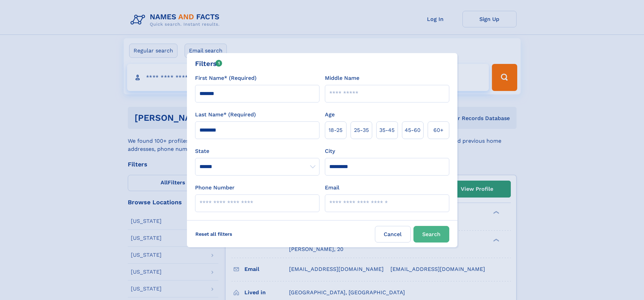 The width and height of the screenshot is (644, 300). Describe the element at coordinates (335, 130) in the screenshot. I see `span: 18‑25` at that location.